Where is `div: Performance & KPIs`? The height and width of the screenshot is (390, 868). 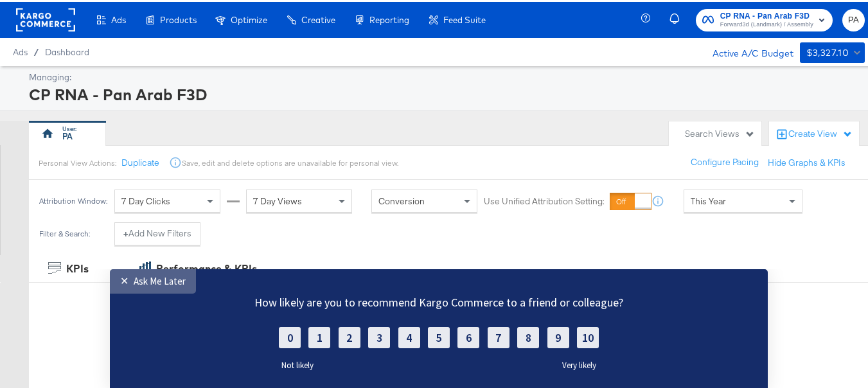
div: Performance & KPIs is located at coordinates (206, 267).